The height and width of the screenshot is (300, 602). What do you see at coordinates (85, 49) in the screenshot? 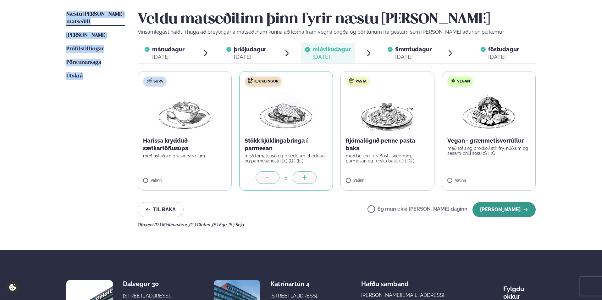
I see `span: Prófílstillingar` at bounding box center [85, 49].